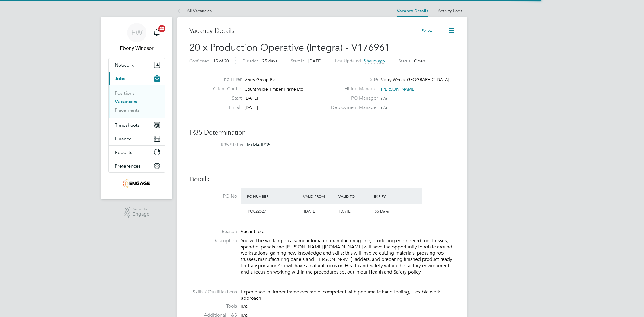 The height and width of the screenshot is (317, 644). I want to click on label: Site, so click(352, 79).